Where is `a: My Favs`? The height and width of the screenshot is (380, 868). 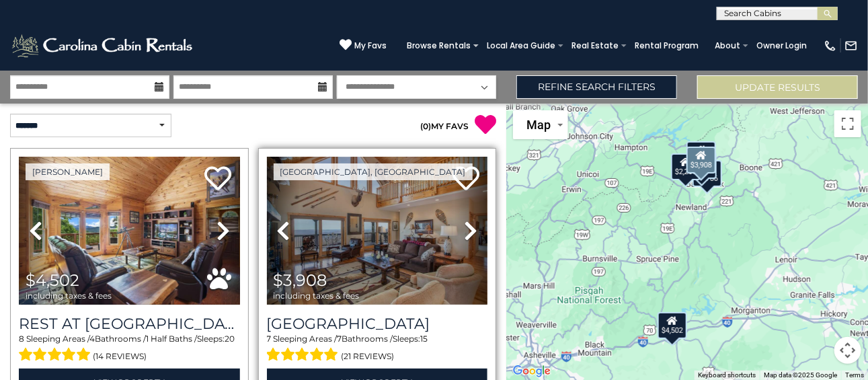 a: My Favs is located at coordinates (363, 45).